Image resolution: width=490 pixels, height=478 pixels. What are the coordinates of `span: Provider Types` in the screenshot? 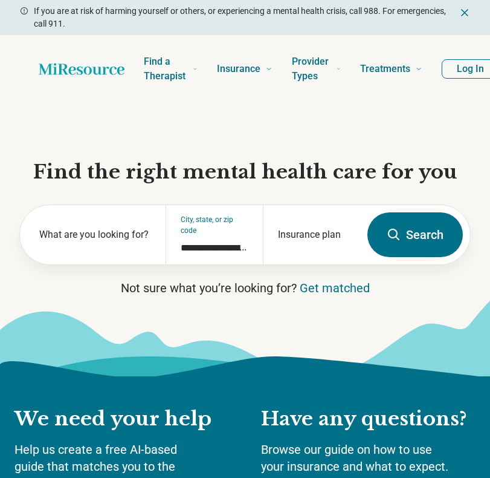 It's located at (312, 69).